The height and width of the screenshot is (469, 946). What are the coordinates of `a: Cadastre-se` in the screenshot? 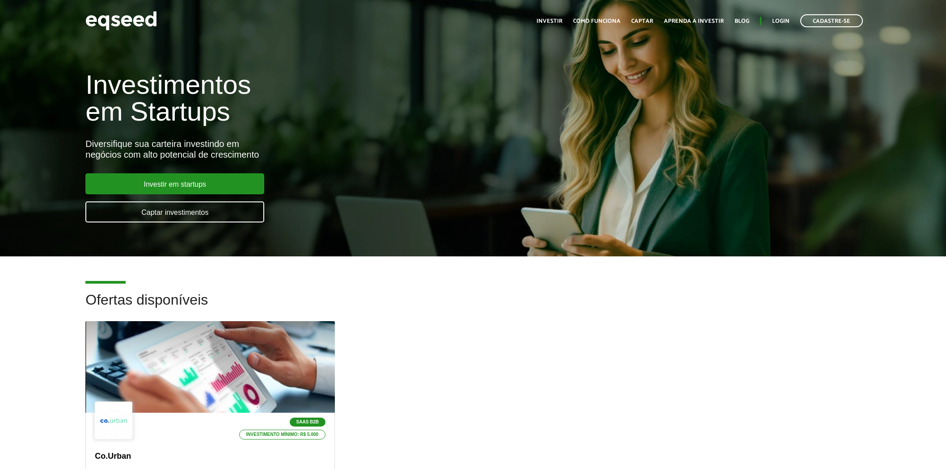 It's located at (831, 21).